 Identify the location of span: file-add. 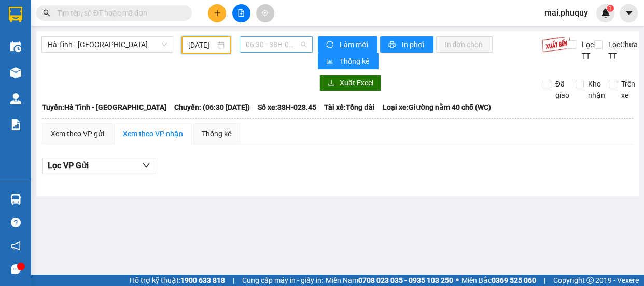
(241, 13).